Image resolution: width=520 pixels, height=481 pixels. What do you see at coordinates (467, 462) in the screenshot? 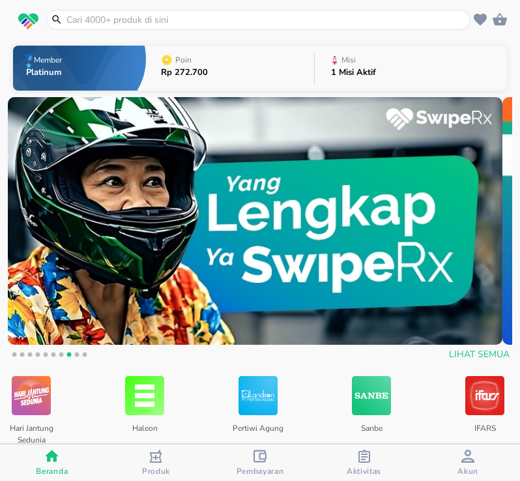
I see `button: Akun` at bounding box center [467, 462].